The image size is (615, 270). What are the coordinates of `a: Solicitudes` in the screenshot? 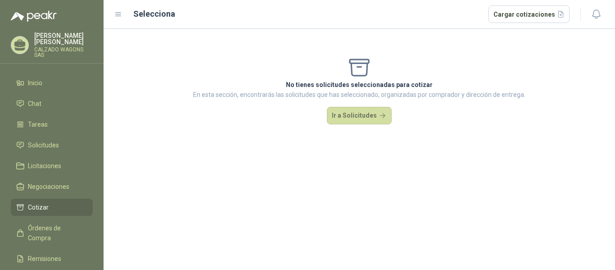 It's located at (52, 145).